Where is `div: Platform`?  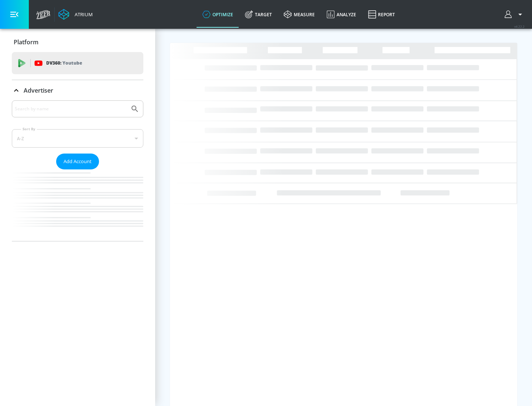
div: Platform is located at coordinates (78, 42).